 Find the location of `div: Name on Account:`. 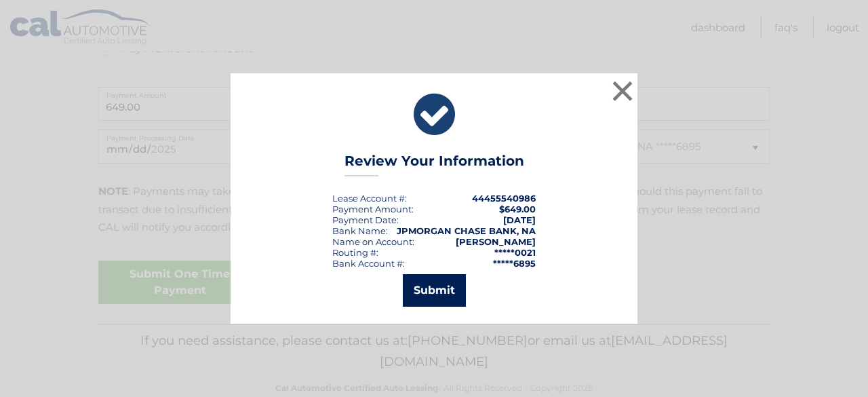

div: Name on Account: is located at coordinates (373, 241).